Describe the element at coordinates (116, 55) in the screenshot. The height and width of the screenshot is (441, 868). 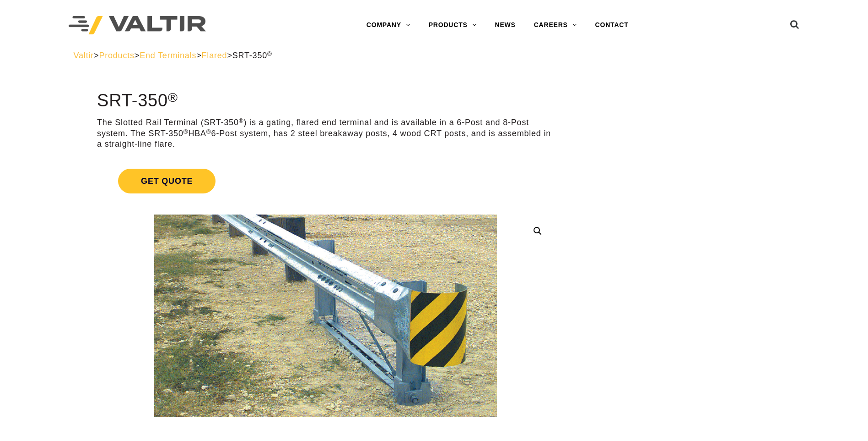
I see `a: Products` at that location.